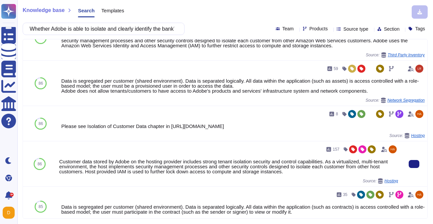 This screenshot has width=433, height=224. I want to click on span: Source type, so click(356, 29).